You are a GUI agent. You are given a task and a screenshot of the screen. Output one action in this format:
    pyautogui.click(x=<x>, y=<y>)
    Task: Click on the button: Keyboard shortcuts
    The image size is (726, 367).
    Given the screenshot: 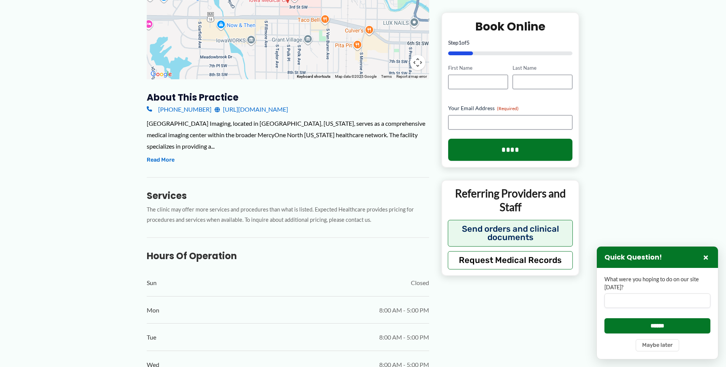 What is the action you would take?
    pyautogui.click(x=314, y=77)
    